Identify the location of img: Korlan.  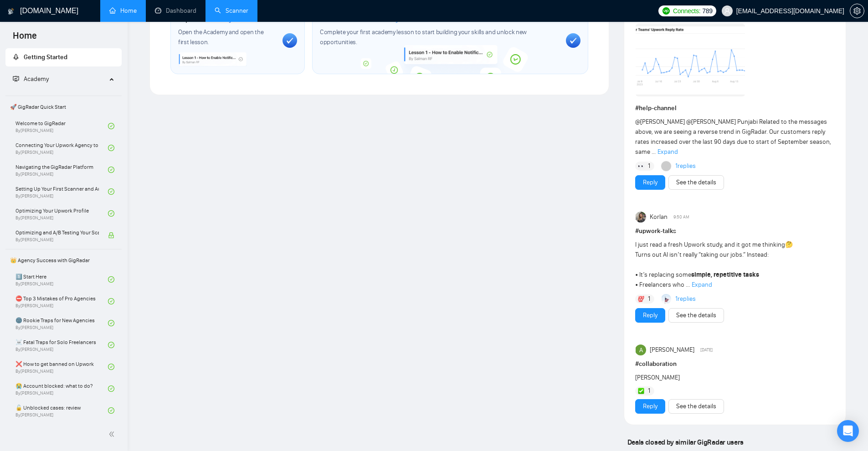
(641, 217).